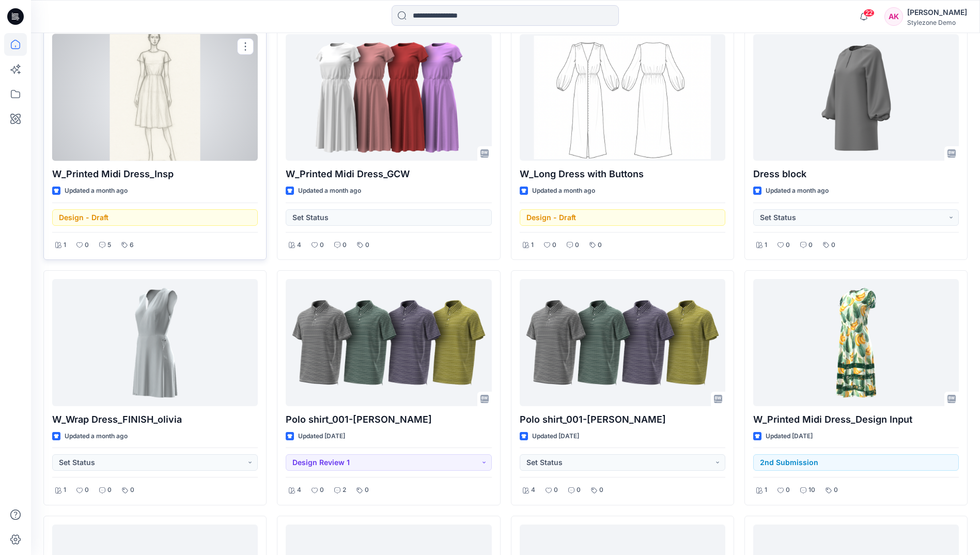 The width and height of the screenshot is (980, 555). I want to click on p: 10, so click(812, 490).